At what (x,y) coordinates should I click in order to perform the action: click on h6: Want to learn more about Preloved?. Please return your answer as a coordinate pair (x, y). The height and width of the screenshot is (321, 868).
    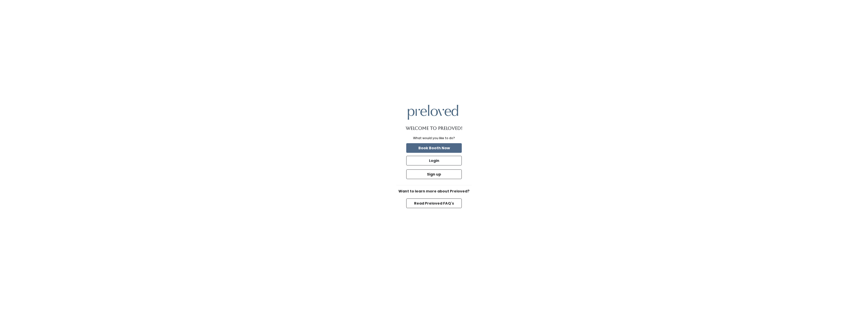
    Looking at the image, I should click on (434, 192).